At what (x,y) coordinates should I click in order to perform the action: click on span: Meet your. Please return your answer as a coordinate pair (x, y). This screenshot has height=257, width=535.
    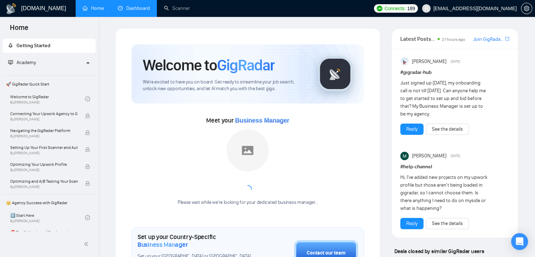
    Looking at the image, I should click on (248, 120).